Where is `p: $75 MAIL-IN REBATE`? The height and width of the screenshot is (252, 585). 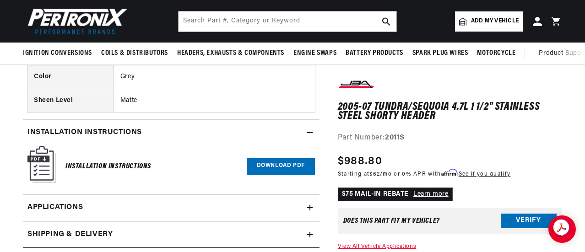 p: $75 MAIL-IN REBATE is located at coordinates (395, 195).